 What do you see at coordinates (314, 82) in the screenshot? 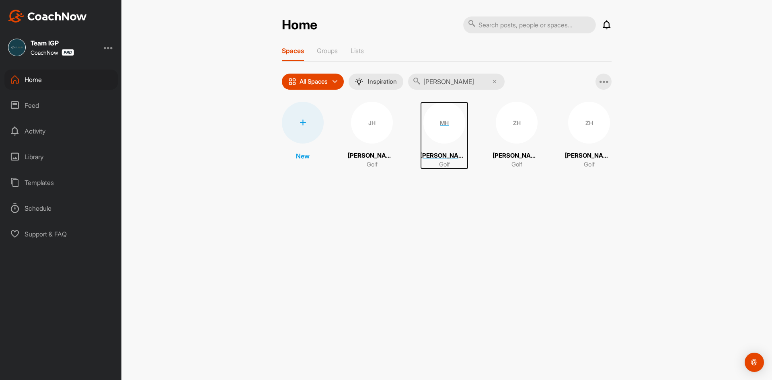
I see `p: All Spaces` at bounding box center [314, 82].